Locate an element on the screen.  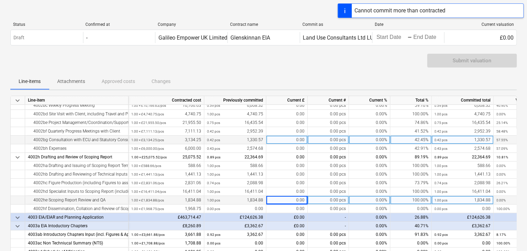
div: 4002hf Dissemination, Collation and Review of Scoping Reponses is located at coordinates (77, 209).